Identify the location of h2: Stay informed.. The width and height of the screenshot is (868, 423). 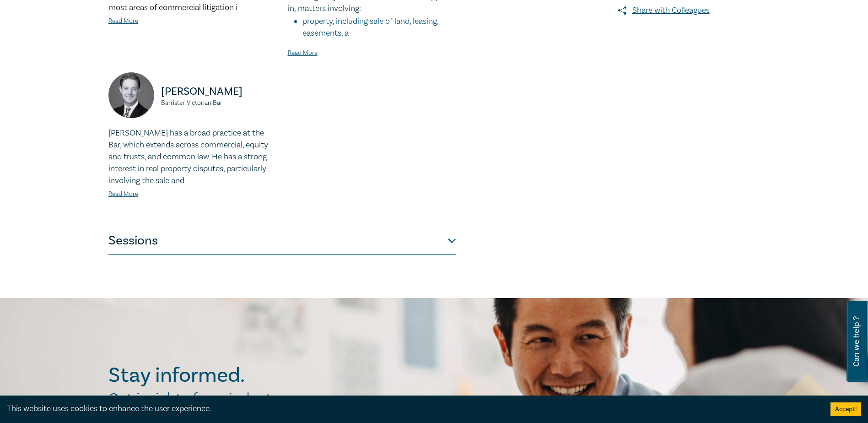
(217, 375).